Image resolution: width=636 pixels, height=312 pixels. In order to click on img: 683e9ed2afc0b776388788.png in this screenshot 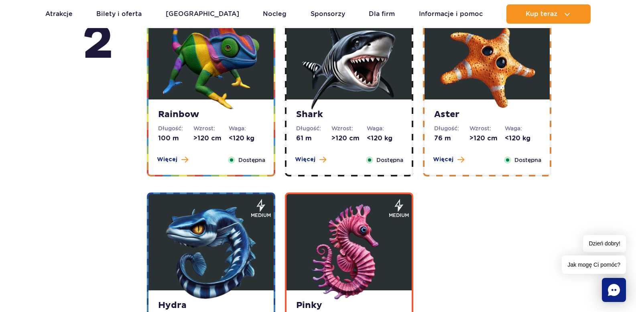, I will do `click(349, 252)`.